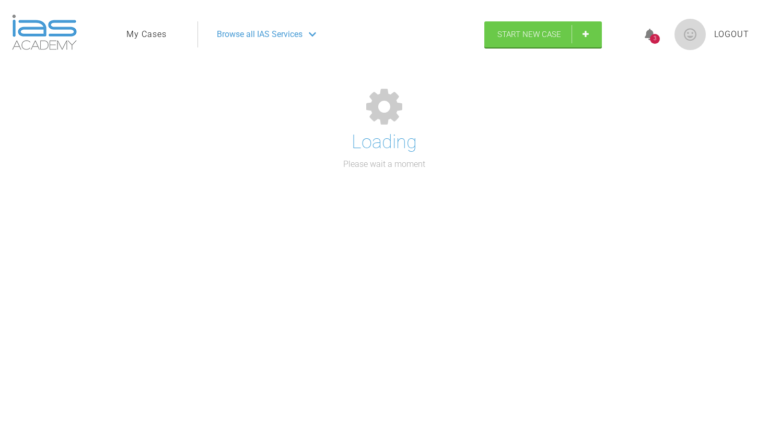 Image resolution: width=768 pixels, height=434 pixels. Describe the element at coordinates (654, 39) in the screenshot. I see `div: 3` at that location.